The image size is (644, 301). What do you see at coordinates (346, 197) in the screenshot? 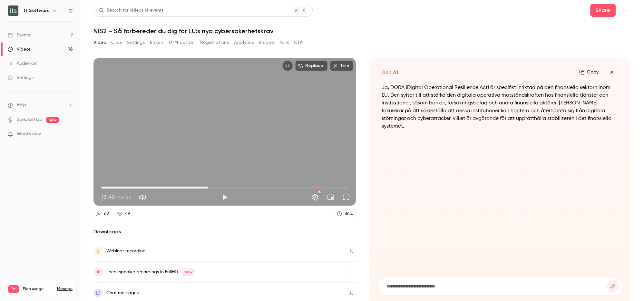
I see `button: Full screen` at bounding box center [346, 197].